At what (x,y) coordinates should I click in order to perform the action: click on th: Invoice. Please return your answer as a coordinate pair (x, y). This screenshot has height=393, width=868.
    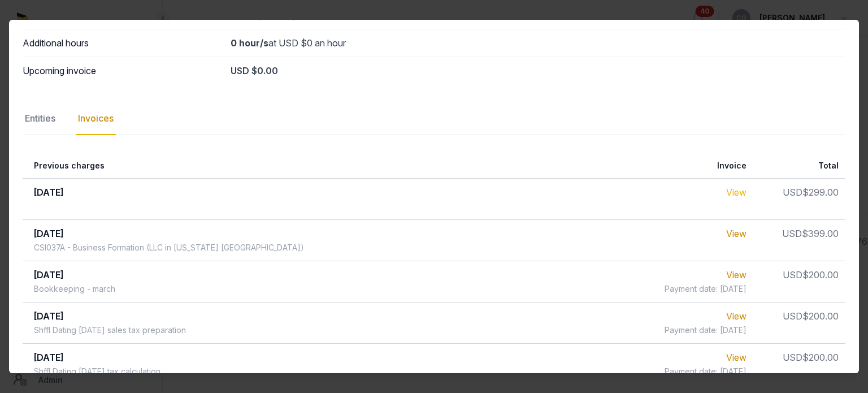
    Looking at the image, I should click on (697, 166).